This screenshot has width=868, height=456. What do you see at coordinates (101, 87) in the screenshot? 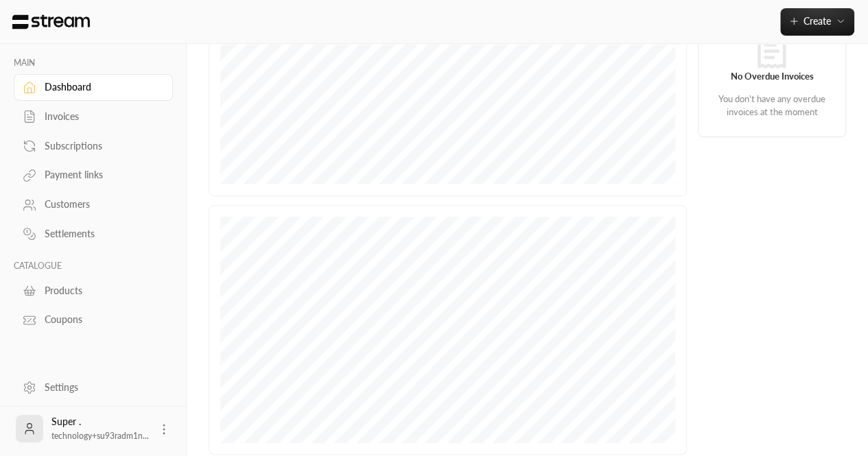
I see `div: Dashboard` at bounding box center [101, 87].